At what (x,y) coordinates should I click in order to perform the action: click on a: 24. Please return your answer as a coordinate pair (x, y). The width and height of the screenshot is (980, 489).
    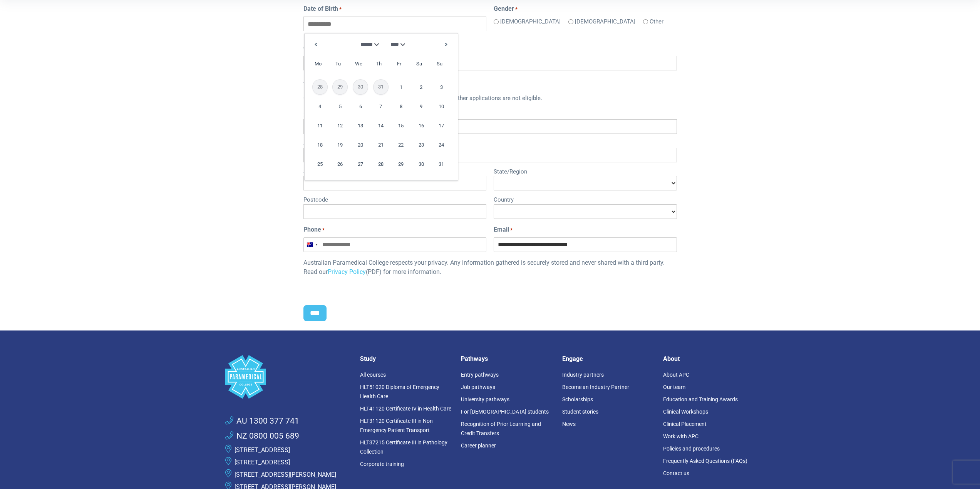
    Looking at the image, I should click on (441, 145).